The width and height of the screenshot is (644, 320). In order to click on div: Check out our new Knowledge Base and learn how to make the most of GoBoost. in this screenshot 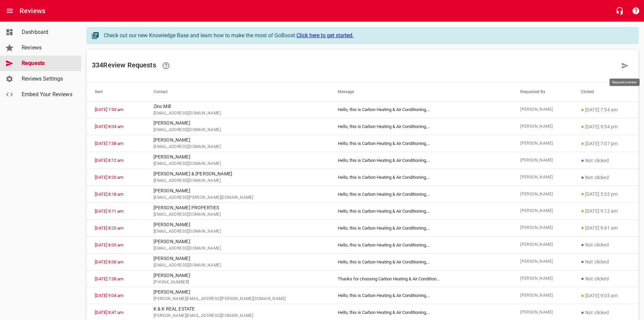, I will do `click(368, 36)`.